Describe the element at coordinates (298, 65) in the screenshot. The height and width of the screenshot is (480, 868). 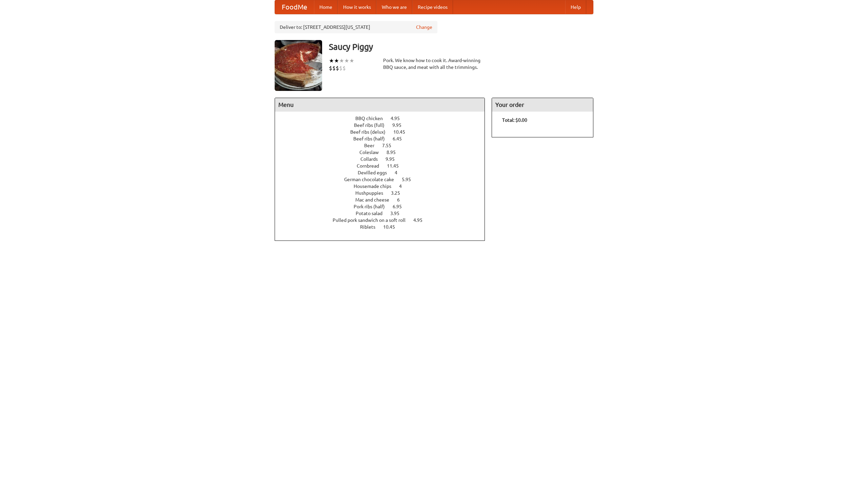
I see `img: angular.jpg` at that location.